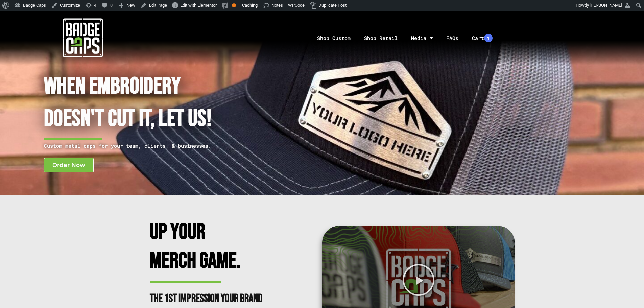 The width and height of the screenshot is (644, 308). Describe the element at coordinates (482, 38) in the screenshot. I see `a: Cart1` at that location.